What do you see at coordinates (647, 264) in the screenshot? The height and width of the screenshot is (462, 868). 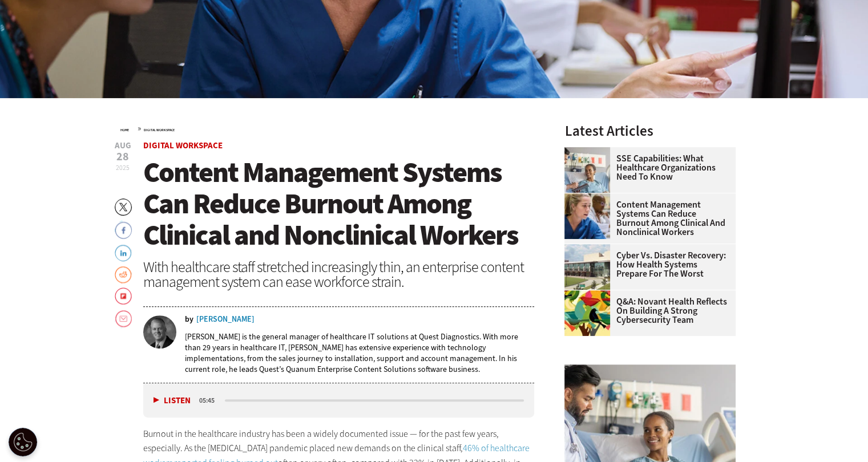 I see `a: Cyber vs. Disaster Recovery: How Health Systems Prepare for the Worst` at bounding box center [647, 264].